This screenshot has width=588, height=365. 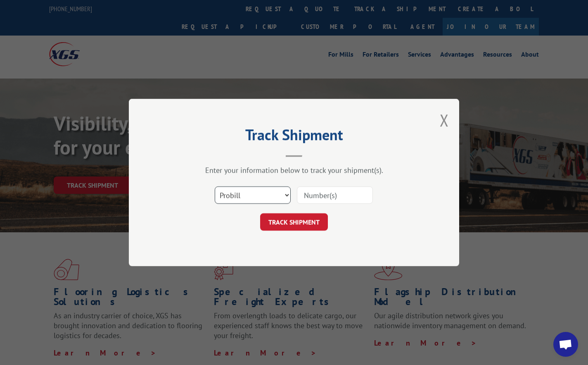 I want to click on div: Open chat, so click(x=565, y=344).